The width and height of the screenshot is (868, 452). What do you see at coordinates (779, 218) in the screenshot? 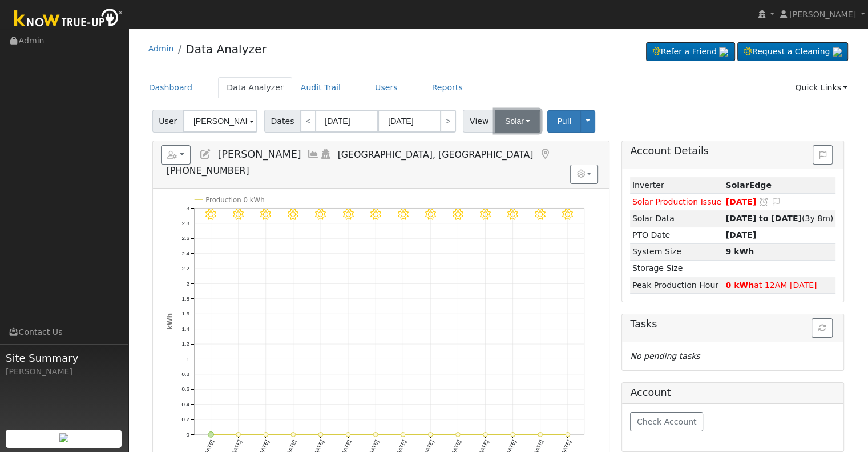
I see `span: (3y 8m)` at bounding box center [779, 218].